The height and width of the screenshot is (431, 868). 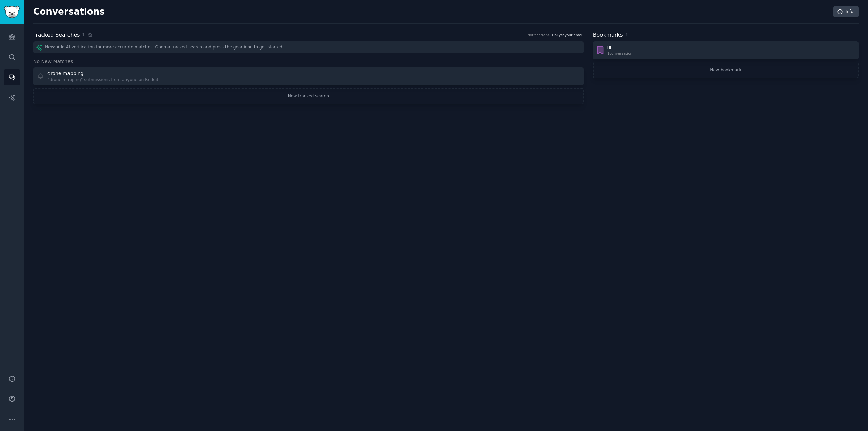 I want to click on a: lll1conversation, so click(x=726, y=50).